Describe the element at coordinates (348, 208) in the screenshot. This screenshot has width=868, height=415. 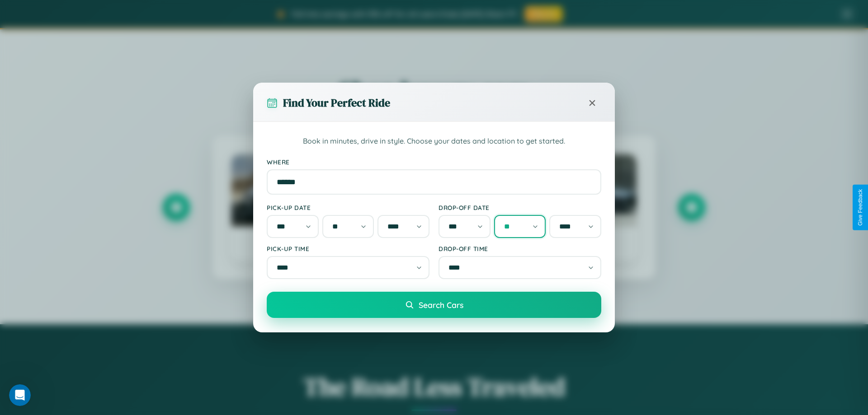
I see `label: Pick-up Date` at that location.